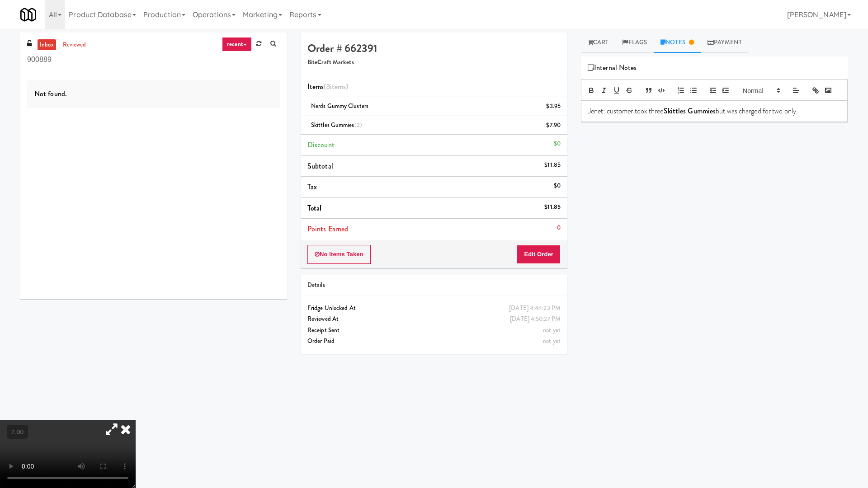 This screenshot has height=488, width=868. What do you see at coordinates (28, 15) in the screenshot?
I see `img: Micromart` at bounding box center [28, 15].